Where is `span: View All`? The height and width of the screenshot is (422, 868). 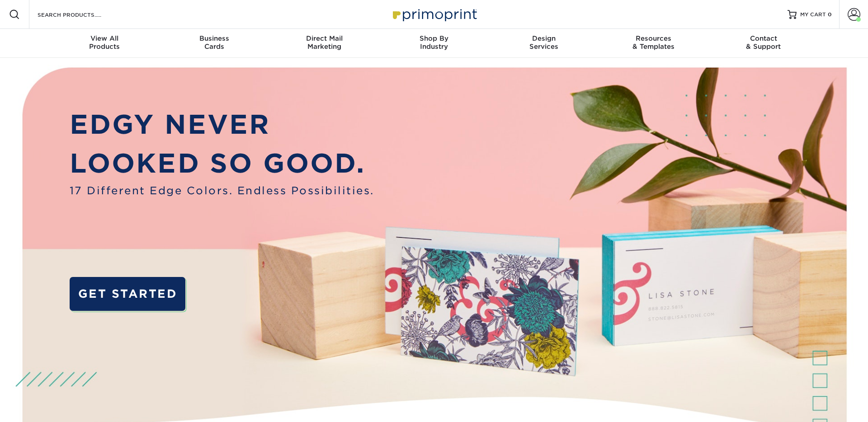
span: View All is located at coordinates (104, 39).